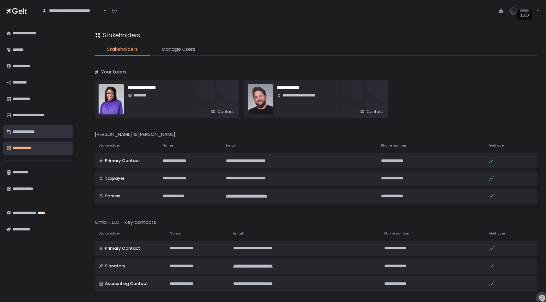 The image size is (546, 302). What do you see at coordinates (178, 49) in the screenshot?
I see `span: Manage Users` at bounding box center [178, 49].